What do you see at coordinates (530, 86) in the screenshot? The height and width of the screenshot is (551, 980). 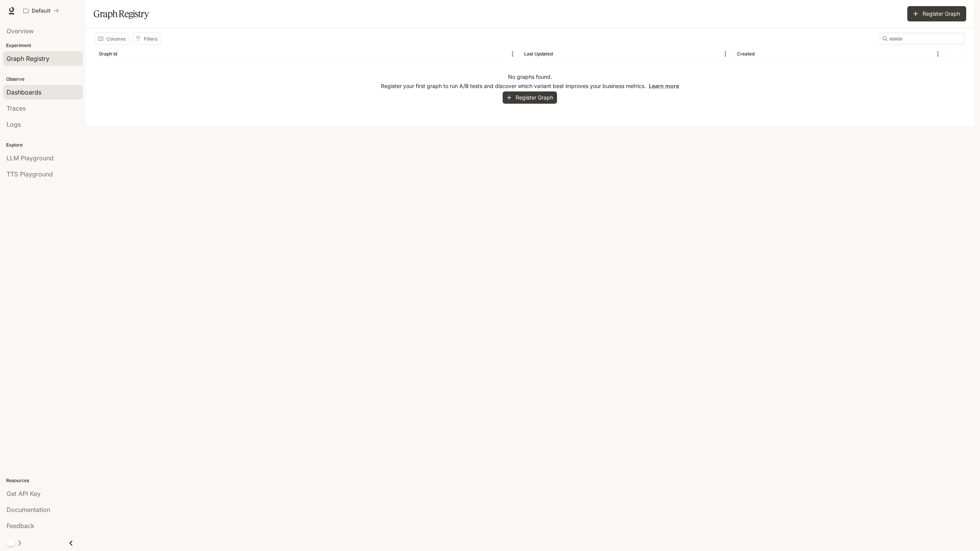 I see `p: Register your first graph to run A/B tests and discover which variant best improves your business...` at bounding box center [530, 86].